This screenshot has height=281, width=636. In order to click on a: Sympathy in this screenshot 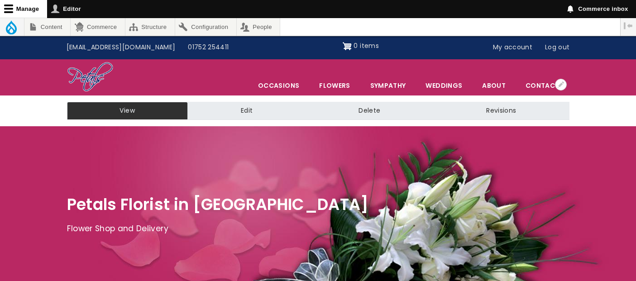, I will do `click(388, 86)`.